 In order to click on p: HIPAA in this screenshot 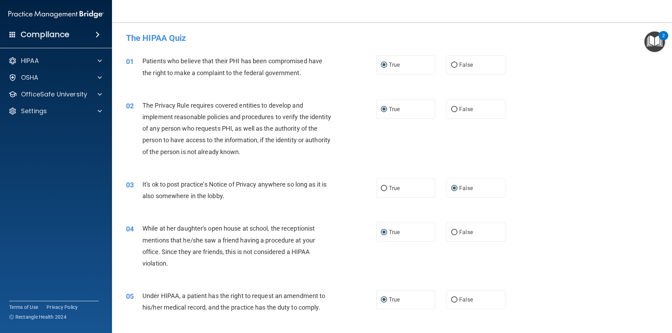, I will do `click(30, 61)`.